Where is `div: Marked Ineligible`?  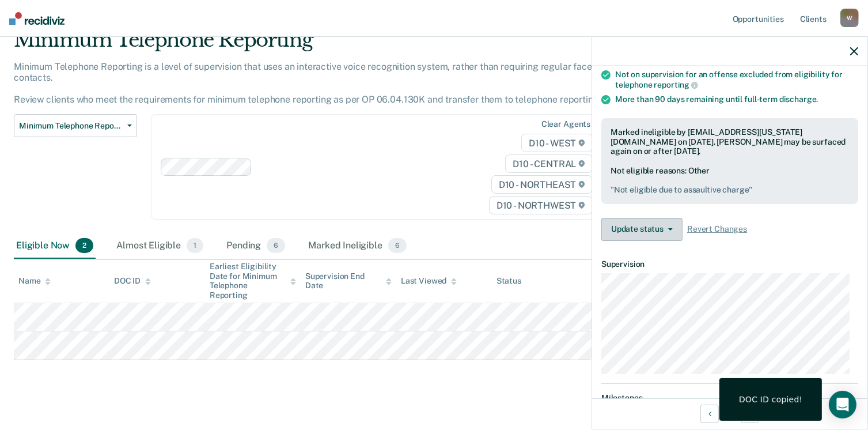 div: Marked Ineligible is located at coordinates (357, 246).